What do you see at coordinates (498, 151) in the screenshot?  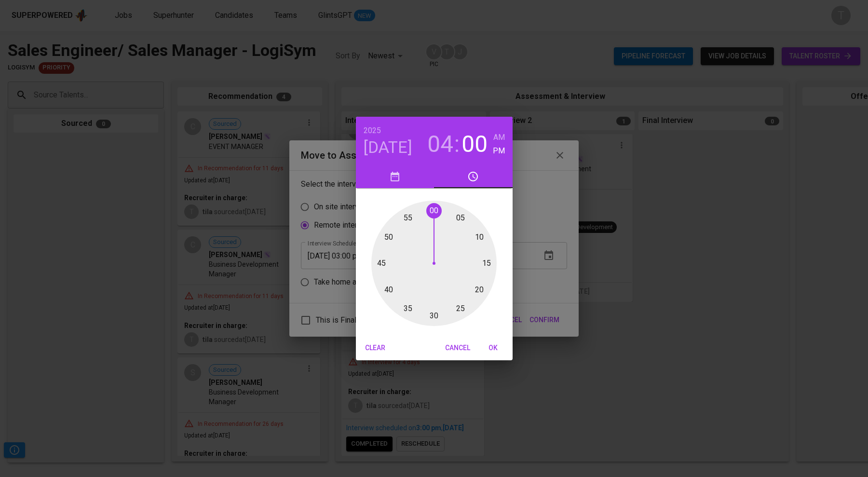 I see `button: PM` at bounding box center [498, 151].